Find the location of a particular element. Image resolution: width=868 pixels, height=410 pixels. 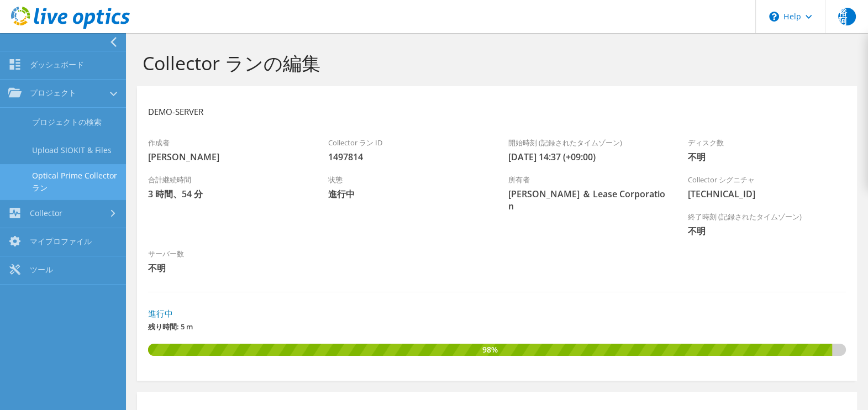

span: 1497814 is located at coordinates (407, 157).